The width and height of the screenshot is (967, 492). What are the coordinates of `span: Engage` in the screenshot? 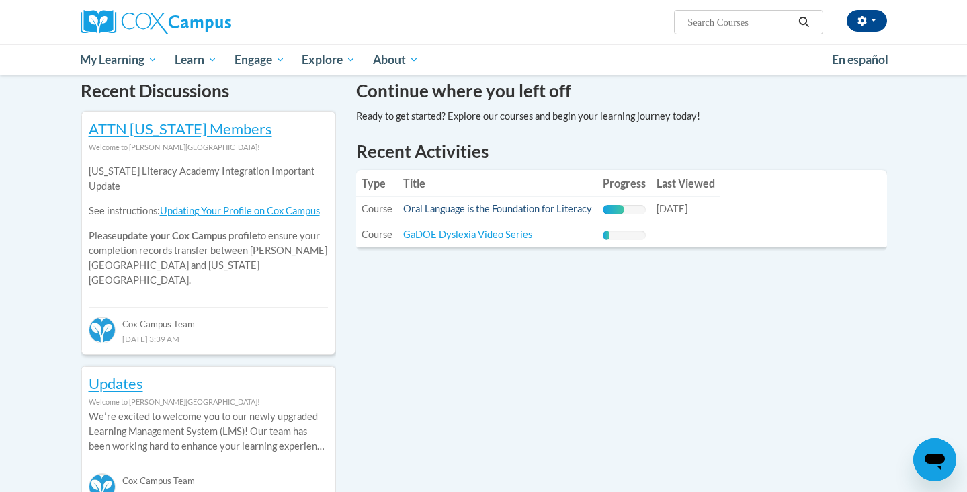 It's located at (259, 60).